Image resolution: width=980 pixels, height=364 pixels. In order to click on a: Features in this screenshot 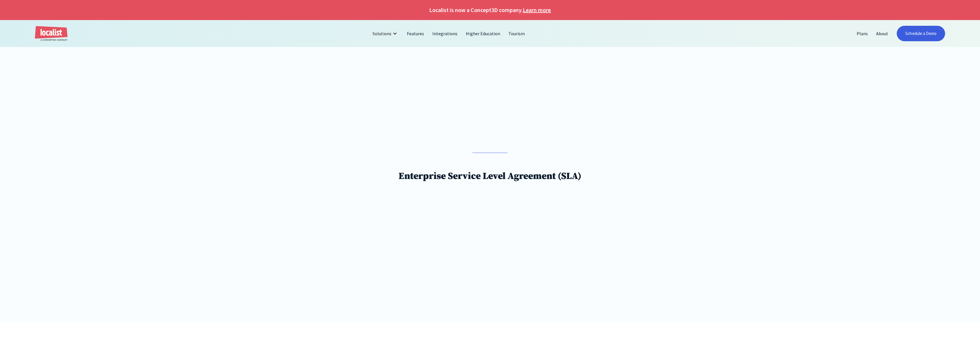, I will do `click(416, 34)`.